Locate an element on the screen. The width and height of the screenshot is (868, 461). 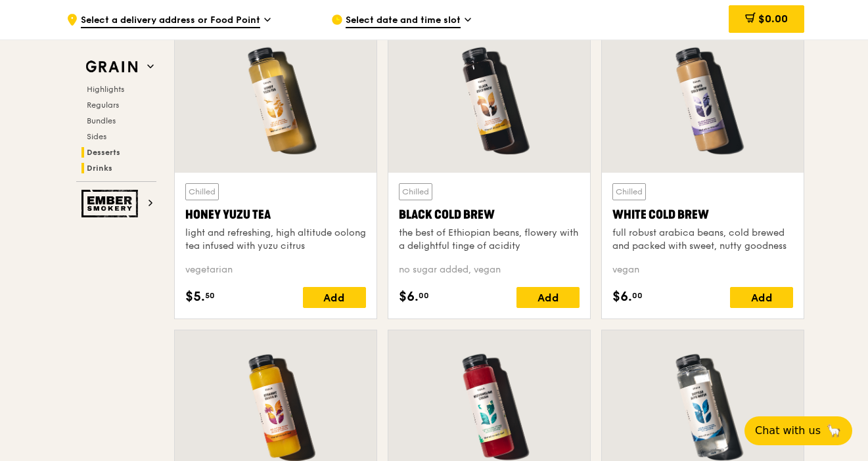
span: Regulars is located at coordinates (103, 105).